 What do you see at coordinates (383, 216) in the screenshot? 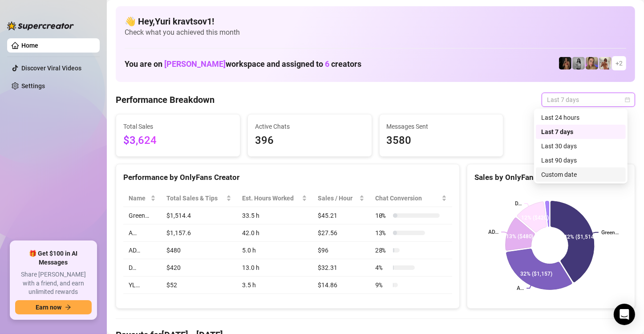
I see `span: 10 %` at bounding box center [383, 216].